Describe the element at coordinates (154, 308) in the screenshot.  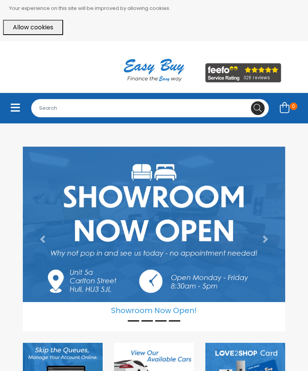
I see `h5: Showroom Now Open!` at that location.